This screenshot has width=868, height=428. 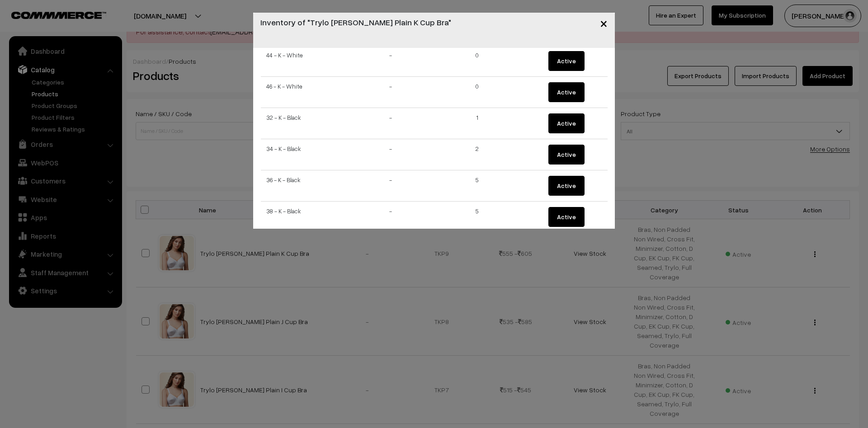 I want to click on td: 46 - K - White, so click(x=304, y=92).